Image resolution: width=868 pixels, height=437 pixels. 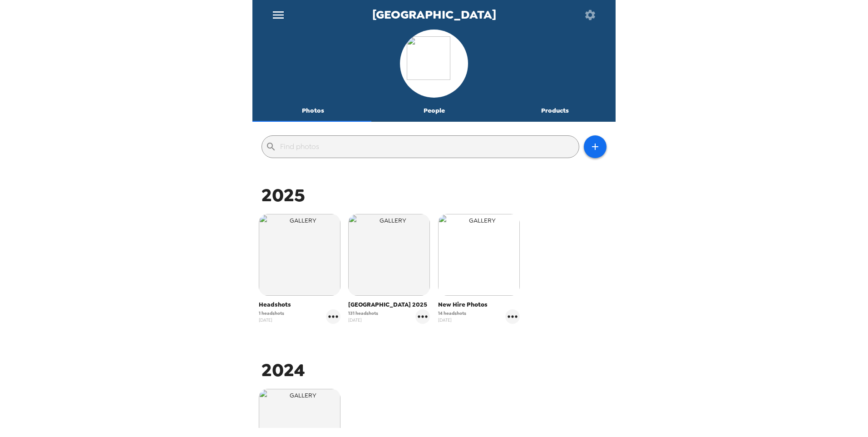 I want to click on span: 2025, so click(x=283, y=195).